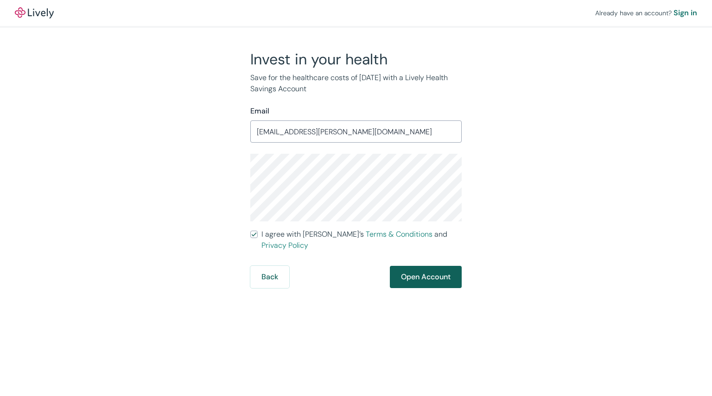  Describe the element at coordinates (259, 111) in the screenshot. I see `label: Email` at that location.